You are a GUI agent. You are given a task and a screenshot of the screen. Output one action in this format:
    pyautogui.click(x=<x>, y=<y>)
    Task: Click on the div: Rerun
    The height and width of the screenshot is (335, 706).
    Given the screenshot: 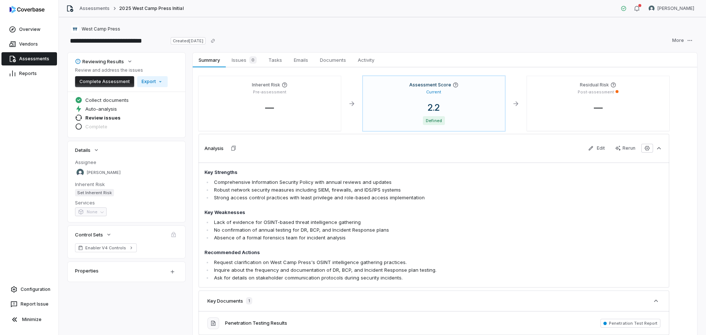 What is the action you would take?
    pyautogui.click(x=625, y=148)
    